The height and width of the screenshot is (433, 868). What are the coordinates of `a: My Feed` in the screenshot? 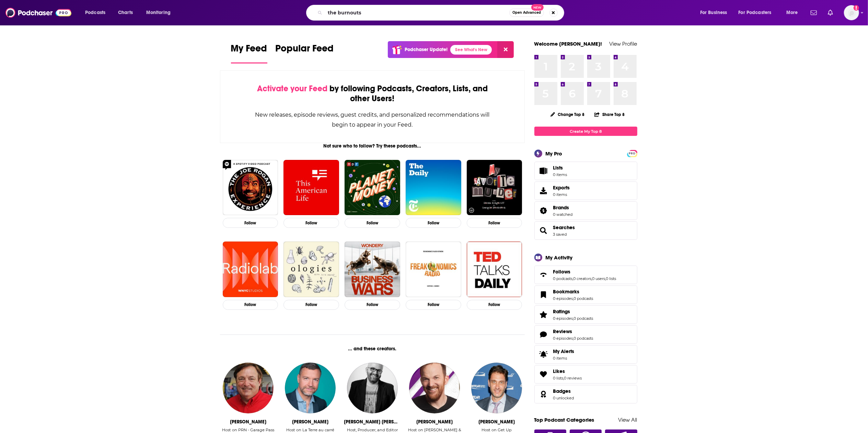 It's located at (249, 53).